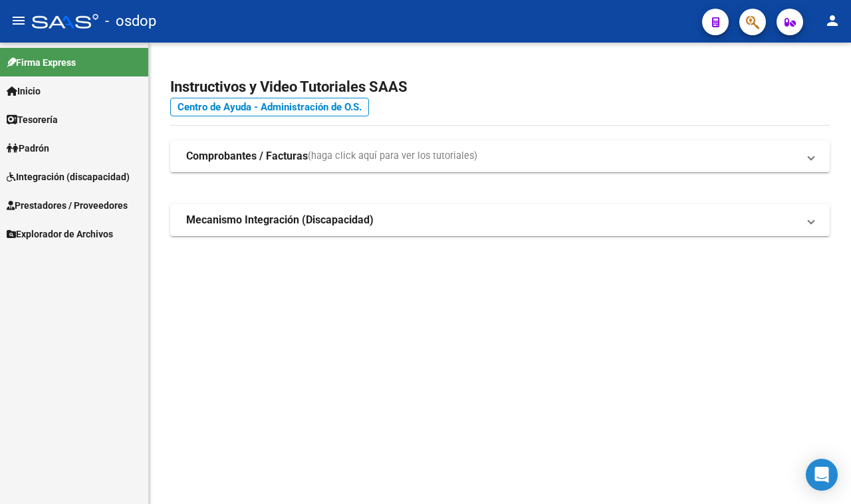  Describe the element at coordinates (833, 21) in the screenshot. I see `mat-icon: person` at that location.